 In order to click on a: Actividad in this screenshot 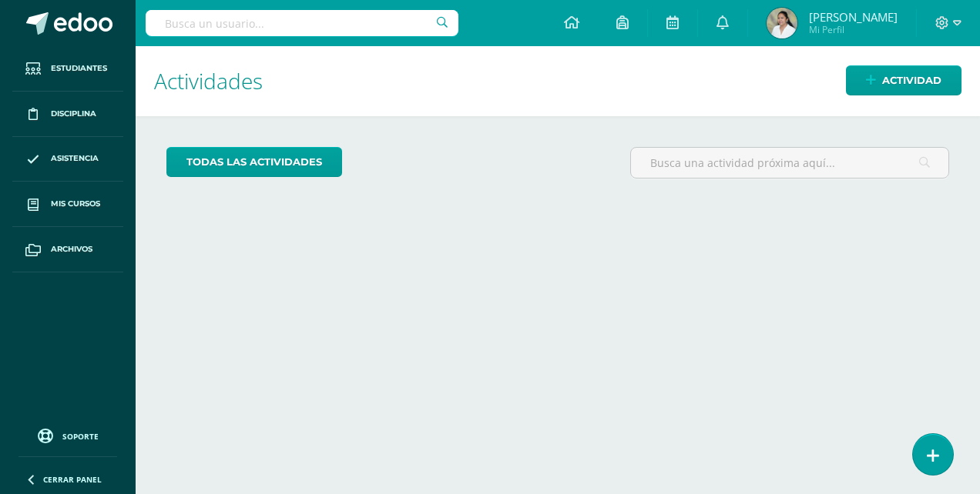, I will do `click(904, 80)`.